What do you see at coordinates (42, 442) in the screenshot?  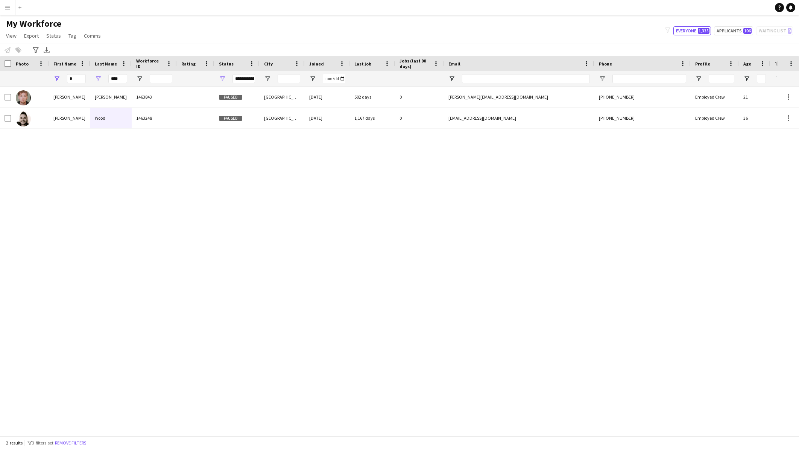 I see `span: 3 filters set` at bounding box center [42, 442].